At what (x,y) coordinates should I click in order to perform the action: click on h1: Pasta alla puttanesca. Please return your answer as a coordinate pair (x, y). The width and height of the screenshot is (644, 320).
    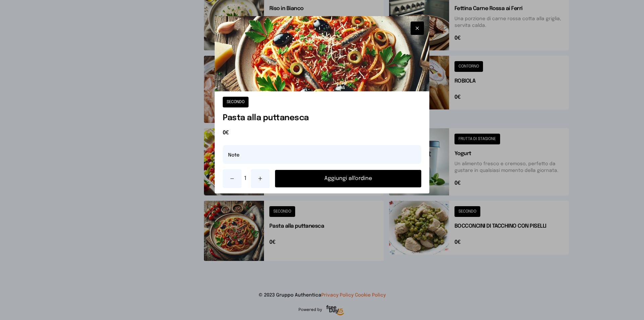
    Looking at the image, I should click on (322, 118).